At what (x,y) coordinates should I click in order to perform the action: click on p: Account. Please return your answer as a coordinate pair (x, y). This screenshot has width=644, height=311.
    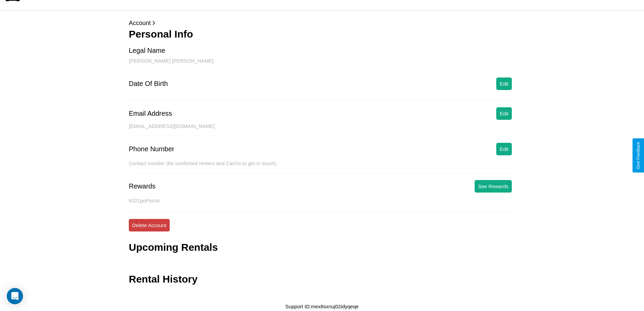
    Looking at the image, I should click on (322, 23).